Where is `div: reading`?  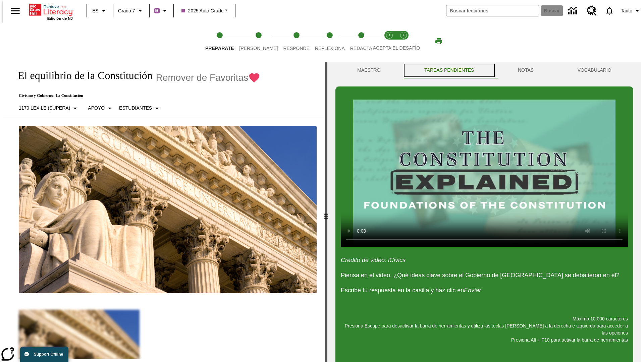 div: reading is located at coordinates (164, 210).